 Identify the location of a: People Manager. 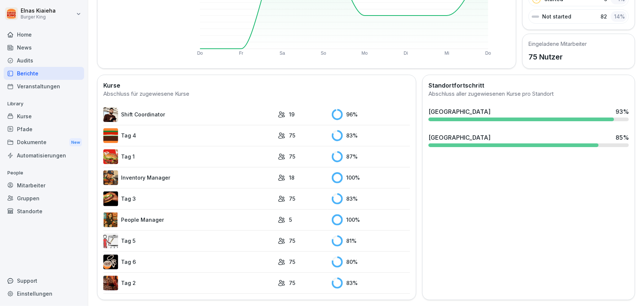
(189, 220).